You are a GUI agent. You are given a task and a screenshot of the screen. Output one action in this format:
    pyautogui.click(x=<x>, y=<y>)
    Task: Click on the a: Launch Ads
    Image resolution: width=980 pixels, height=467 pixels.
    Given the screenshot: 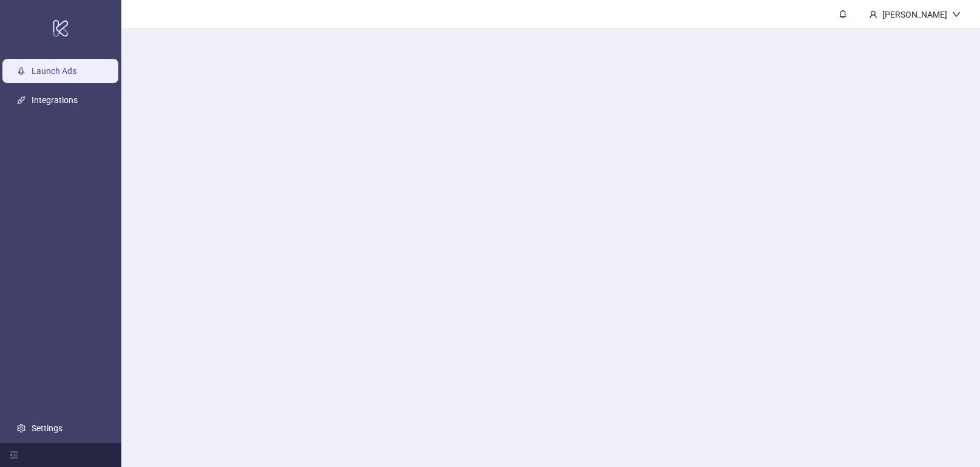 What is the action you would take?
    pyautogui.click(x=54, y=71)
    